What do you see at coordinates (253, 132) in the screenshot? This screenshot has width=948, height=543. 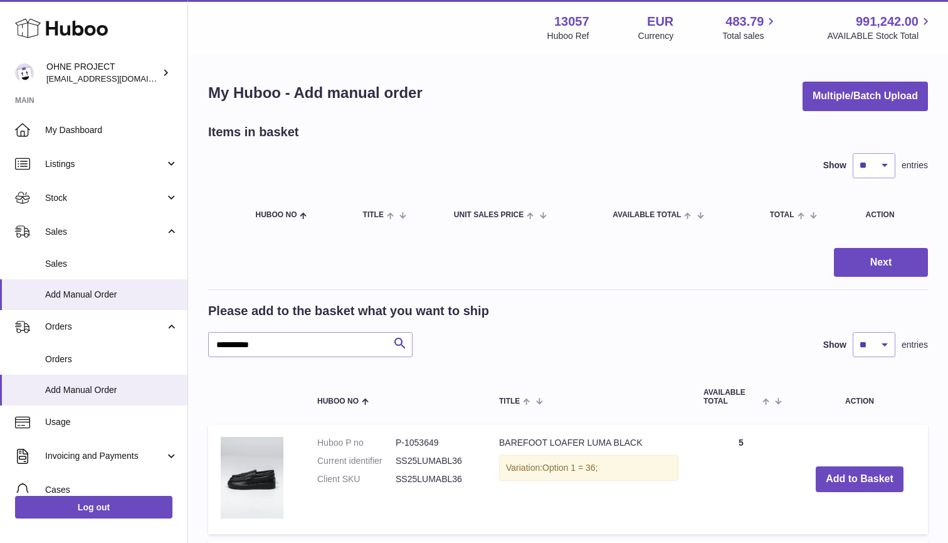 I see `h2: Items in basket` at bounding box center [253, 132].